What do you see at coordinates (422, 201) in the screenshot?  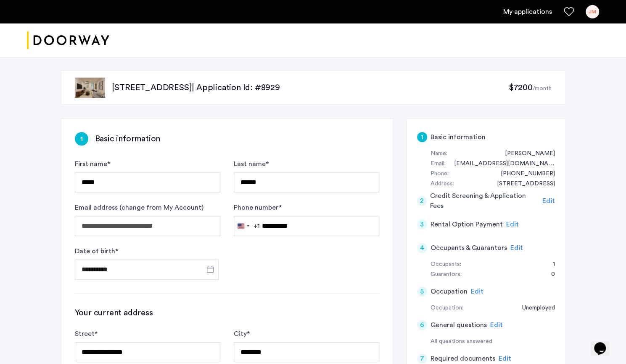 I see `div: 2` at bounding box center [422, 201].